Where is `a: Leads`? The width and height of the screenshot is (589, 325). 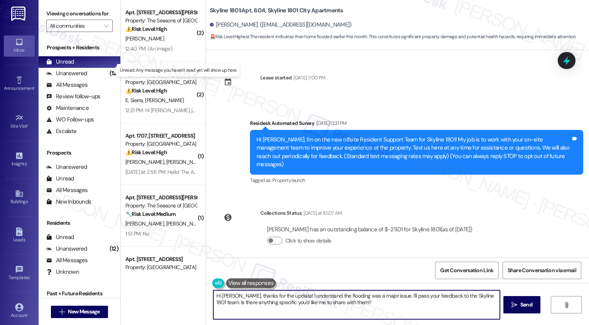 a: Leads is located at coordinates (19, 236).